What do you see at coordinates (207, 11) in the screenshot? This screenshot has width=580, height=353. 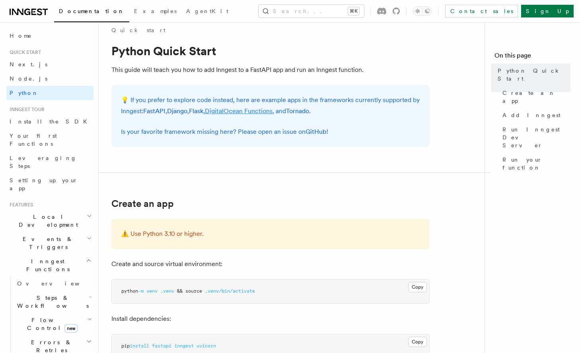 I see `span: AgentKit` at bounding box center [207, 11].